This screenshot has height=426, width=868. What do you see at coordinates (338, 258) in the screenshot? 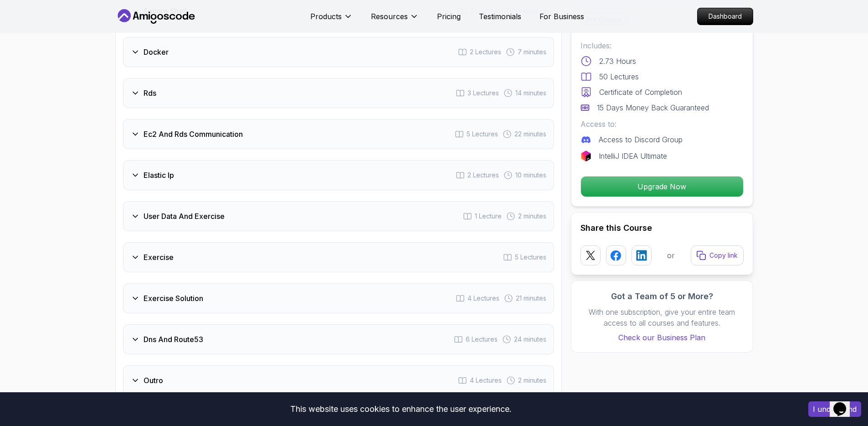
I see `button: Exercise5 Lectures` at bounding box center [338, 258].